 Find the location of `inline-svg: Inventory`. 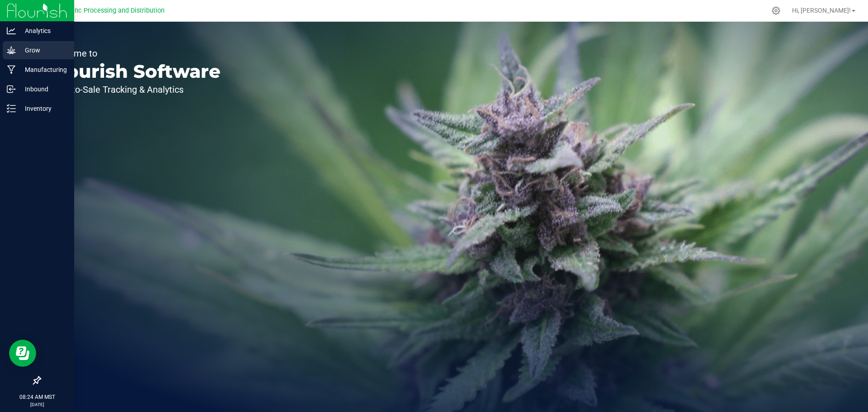

inline-svg: Inventory is located at coordinates (12, 109).